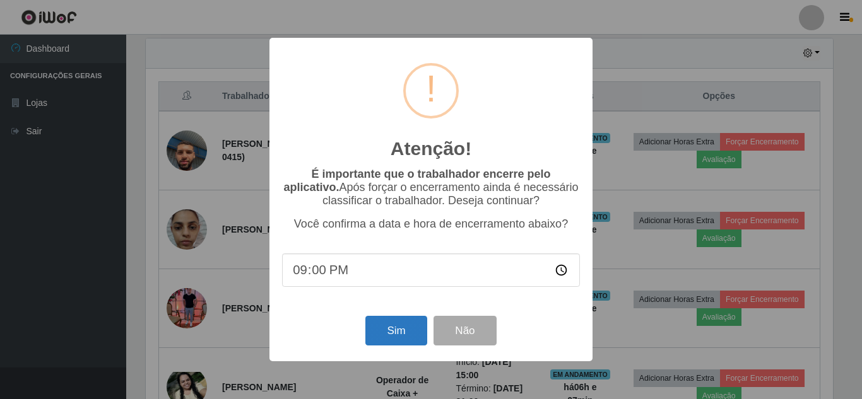  I want to click on button: Não, so click(464, 331).